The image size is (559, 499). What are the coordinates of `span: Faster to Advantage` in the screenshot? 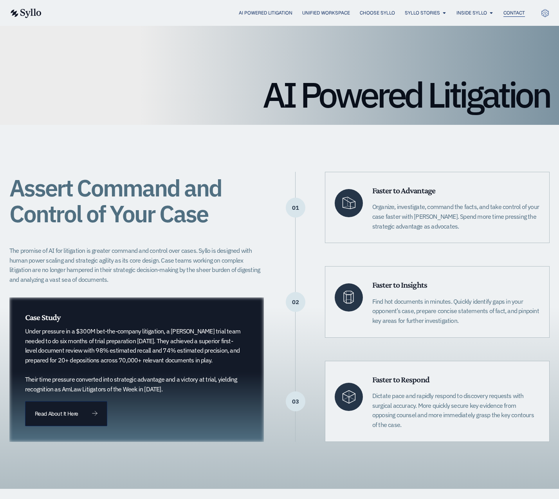 It's located at (404, 190).